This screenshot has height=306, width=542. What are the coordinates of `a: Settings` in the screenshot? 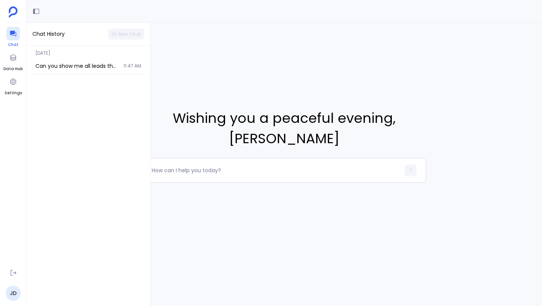 It's located at (13, 85).